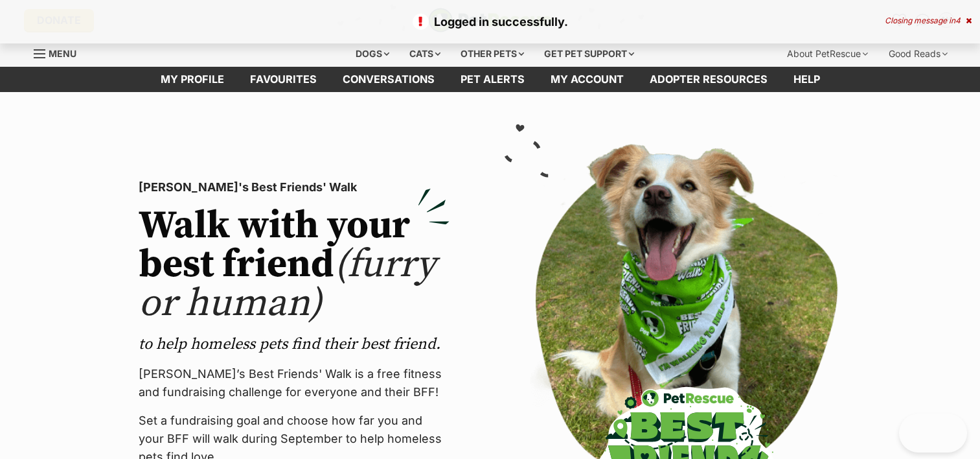 This screenshot has width=980, height=459. Describe the element at coordinates (193, 79) in the screenshot. I see `a: My profile` at that location.